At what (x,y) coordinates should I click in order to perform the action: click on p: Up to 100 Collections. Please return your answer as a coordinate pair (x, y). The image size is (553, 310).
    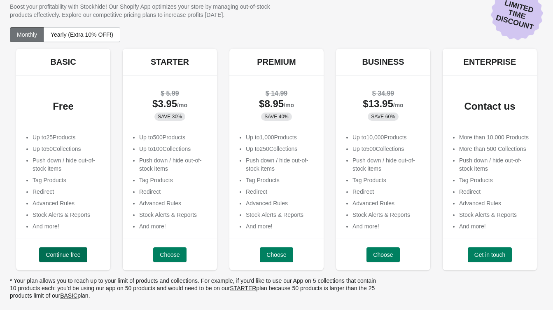
    Looking at the image, I should click on (174, 149).